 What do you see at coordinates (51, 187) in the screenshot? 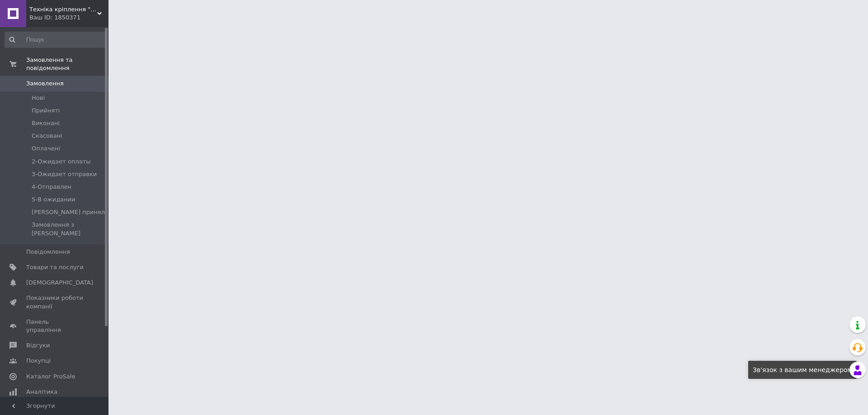
I see `span: 4-Отправлен` at bounding box center [51, 187].